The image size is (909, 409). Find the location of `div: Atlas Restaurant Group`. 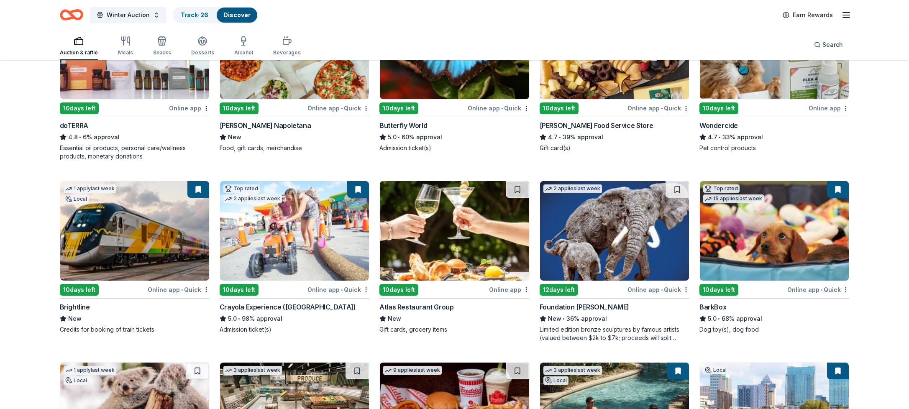

div: Atlas Restaurant Group is located at coordinates (416, 307).